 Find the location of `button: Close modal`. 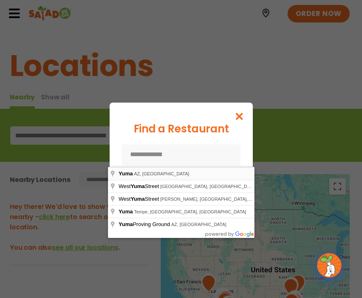

button: Close modal is located at coordinates (239, 116).